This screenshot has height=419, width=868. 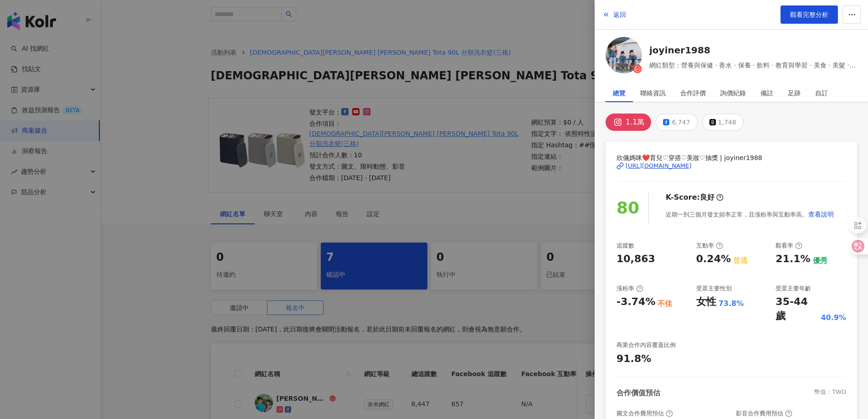 What do you see at coordinates (793, 259) in the screenshot?
I see `div: 21.1%` at bounding box center [793, 259].